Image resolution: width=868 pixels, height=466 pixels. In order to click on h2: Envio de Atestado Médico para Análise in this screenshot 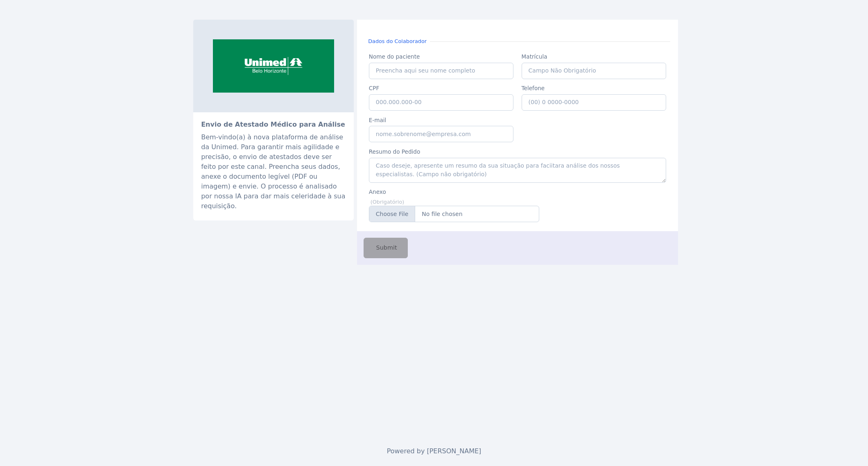, I will do `click(274, 125)`.